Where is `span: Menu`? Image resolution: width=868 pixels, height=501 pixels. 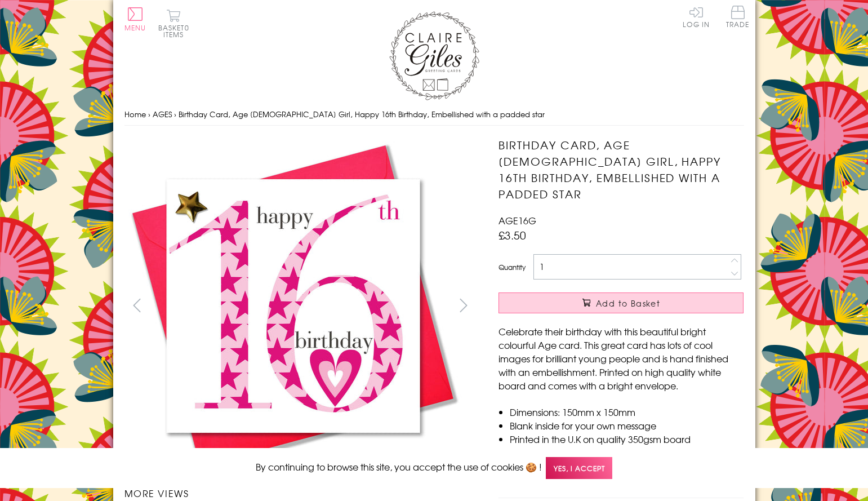 span: Menu is located at coordinates (135, 27).